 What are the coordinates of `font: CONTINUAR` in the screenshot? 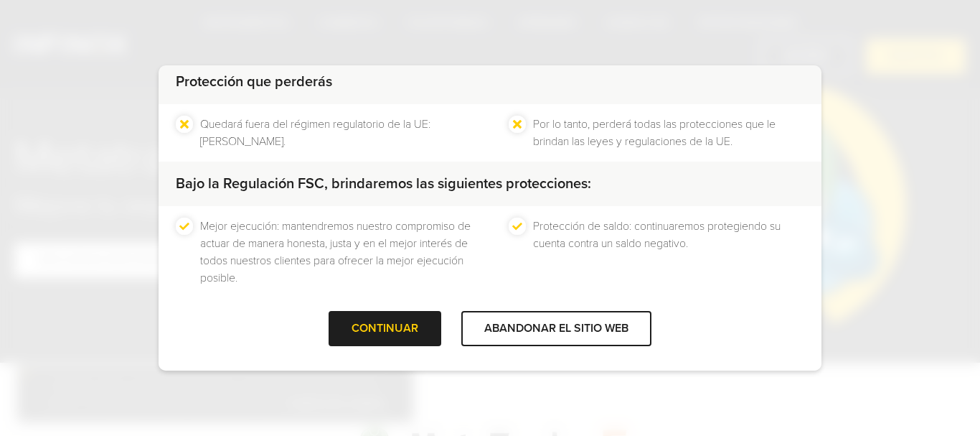 It's located at (385, 328).